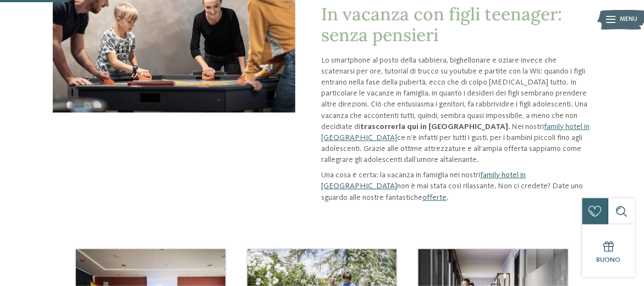  Describe the element at coordinates (457, 186) in the screenshot. I see `p: Una cosa è certa: la vacanza in famiglia nei nostri non è mai stata così rilassante. Non ci crede...` at that location.